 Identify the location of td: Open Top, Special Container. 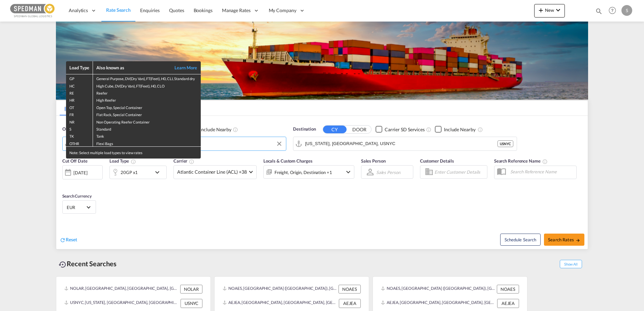
(147, 107).